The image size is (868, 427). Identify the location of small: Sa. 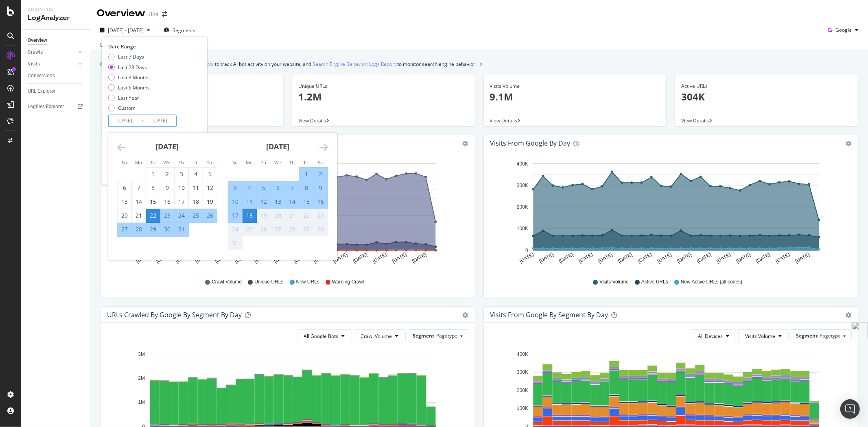
(320, 163).